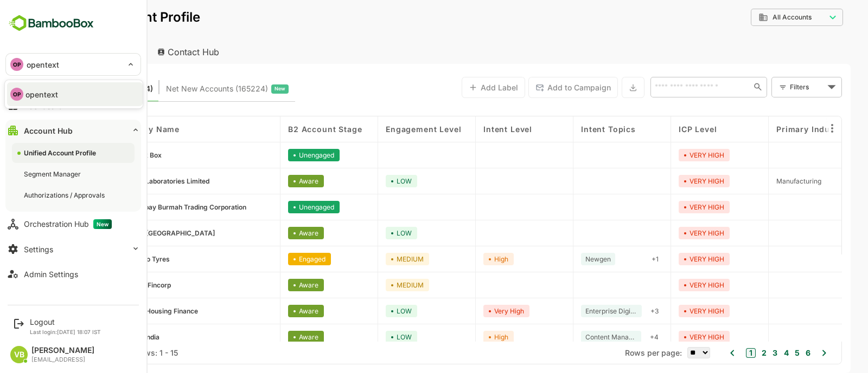  I want to click on button: 1, so click(712, 353).